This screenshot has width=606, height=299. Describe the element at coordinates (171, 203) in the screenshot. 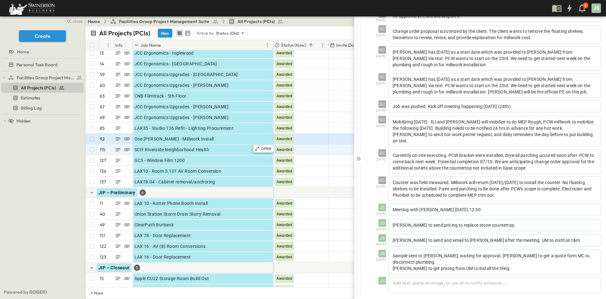

I see `span: LAX 10 - Kotter Phone Booth Install` at that location.